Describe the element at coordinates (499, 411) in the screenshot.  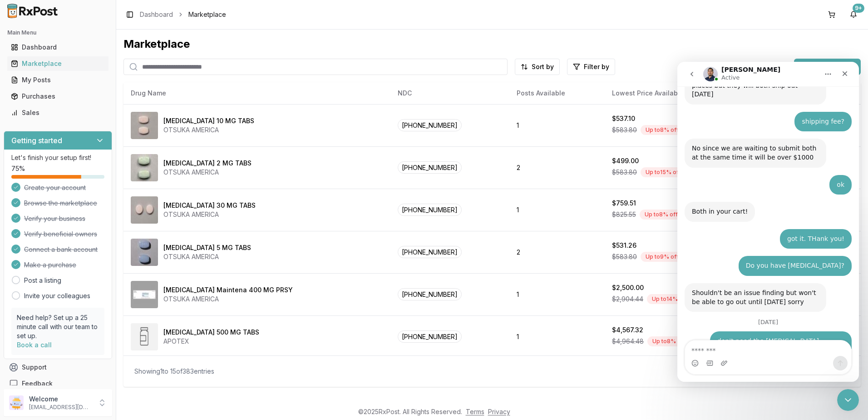
I see `a: Privacy` at that location.